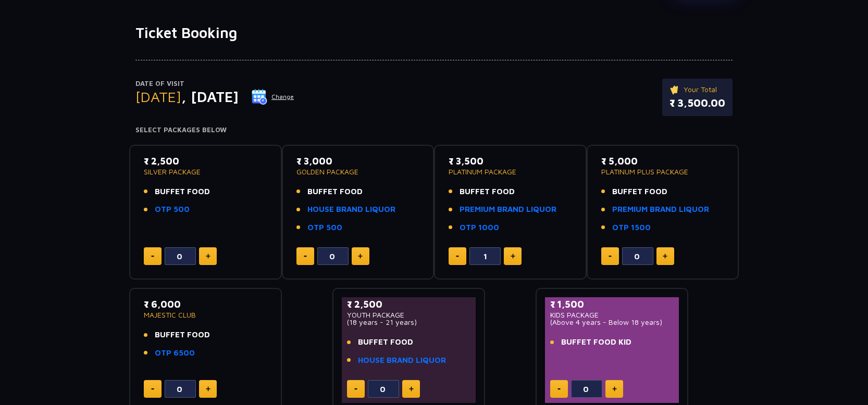 The height and width of the screenshot is (405, 868). I want to click on p: ₹ 3,500, so click(510, 161).